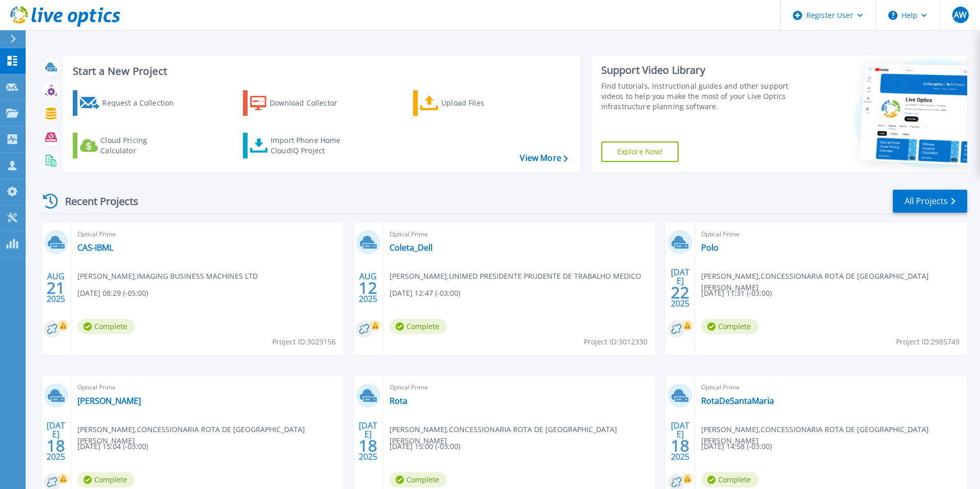  What do you see at coordinates (398, 401) in the screenshot?
I see `a: Rota` at bounding box center [398, 401].